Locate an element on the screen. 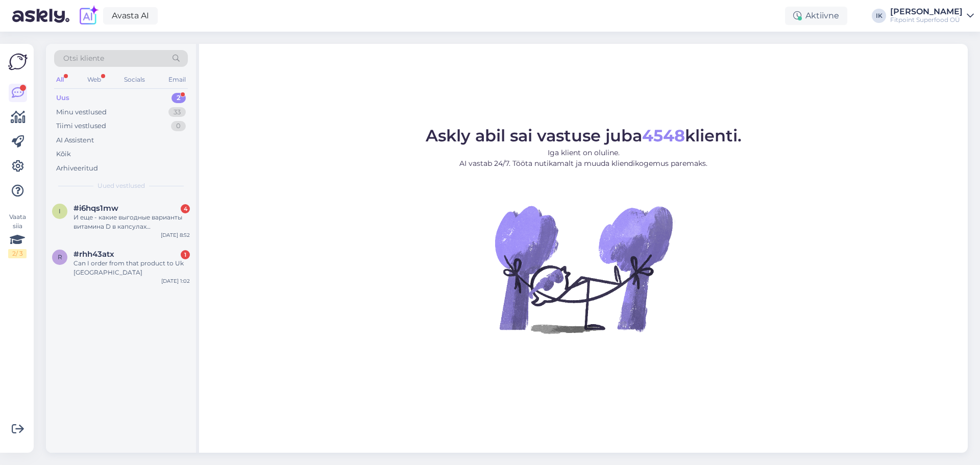 Image resolution: width=980 pixels, height=465 pixels. p: Iga klient on oluline. AI vastab 24/7. Tööta nutikamalt ja muuda kliendikogemus paremaks. is located at coordinates (584, 158).